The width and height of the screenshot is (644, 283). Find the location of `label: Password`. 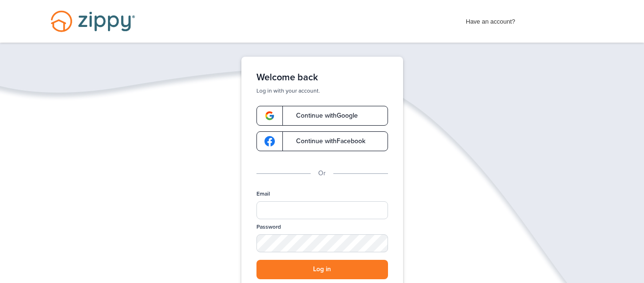

label: Password is located at coordinates (268, 227).